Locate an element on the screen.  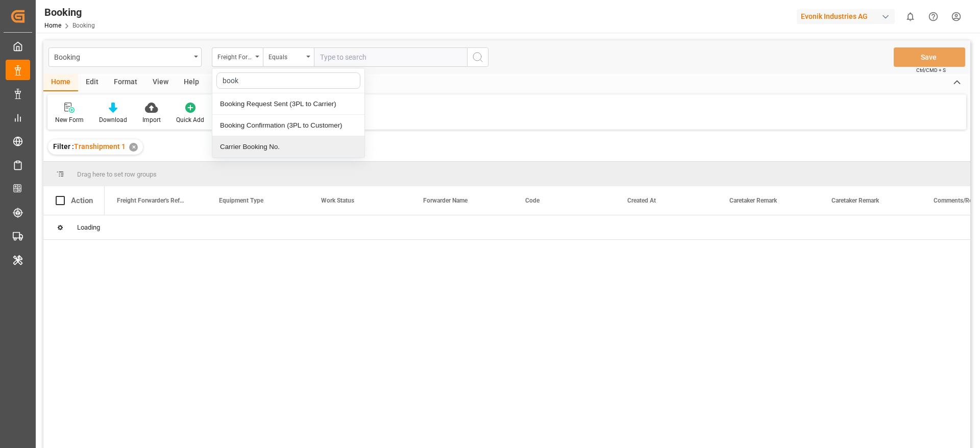
div: Help is located at coordinates (191, 83).